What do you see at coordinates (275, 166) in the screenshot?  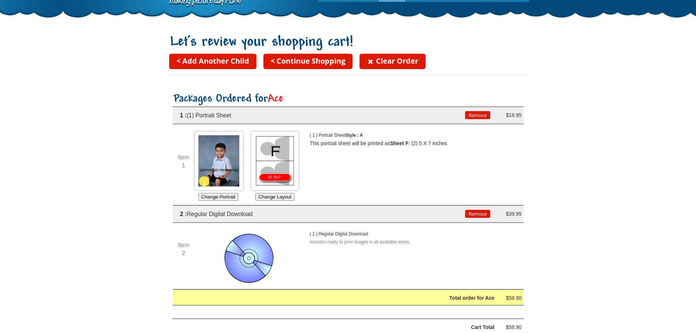 I see `div: Choose which Layout you would like for this Portrait Sheet` at bounding box center [275, 166].